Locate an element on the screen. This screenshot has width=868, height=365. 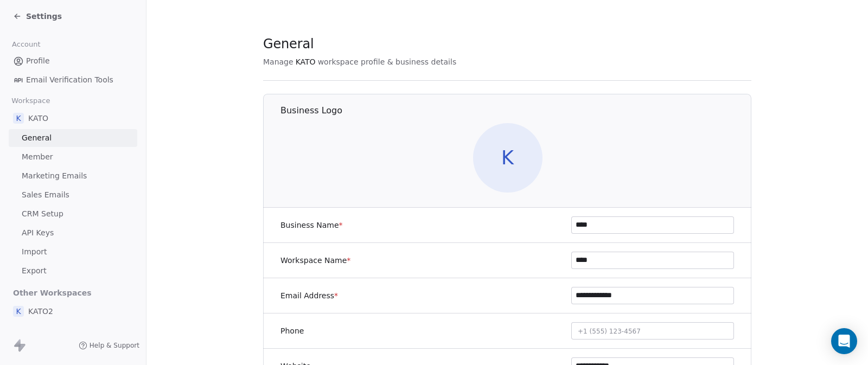
a: Help & Support is located at coordinates (109, 345).